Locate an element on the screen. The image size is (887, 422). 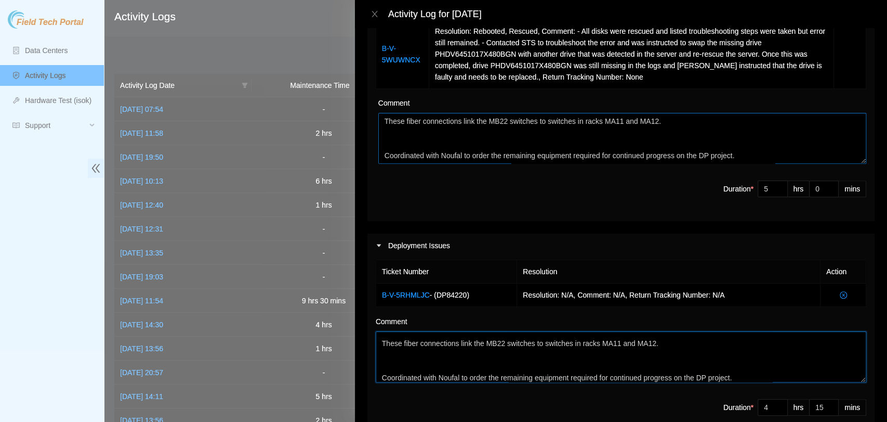
td: Resolution: N/A, Comment: N/A, Return Tracking Number: N/A is located at coordinates (669, 295).